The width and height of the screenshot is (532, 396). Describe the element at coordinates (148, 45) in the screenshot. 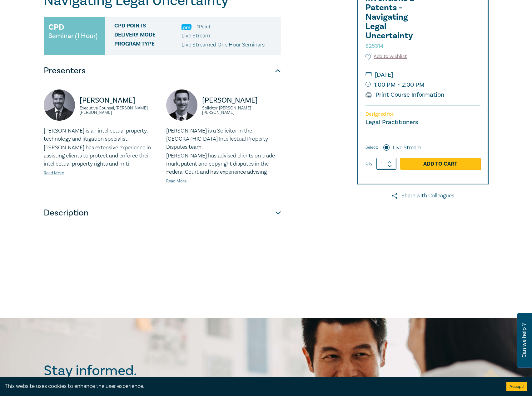

I see `span: Program type` at that location.